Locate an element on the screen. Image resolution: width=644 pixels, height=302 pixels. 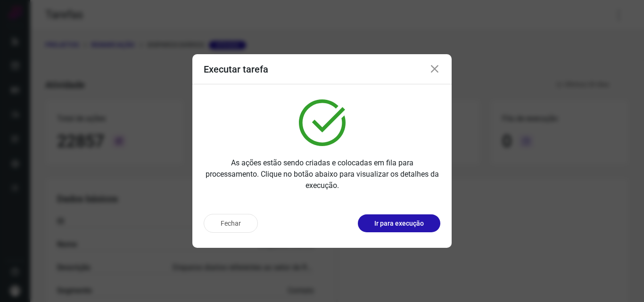
img: verified.svg is located at coordinates (322, 122).